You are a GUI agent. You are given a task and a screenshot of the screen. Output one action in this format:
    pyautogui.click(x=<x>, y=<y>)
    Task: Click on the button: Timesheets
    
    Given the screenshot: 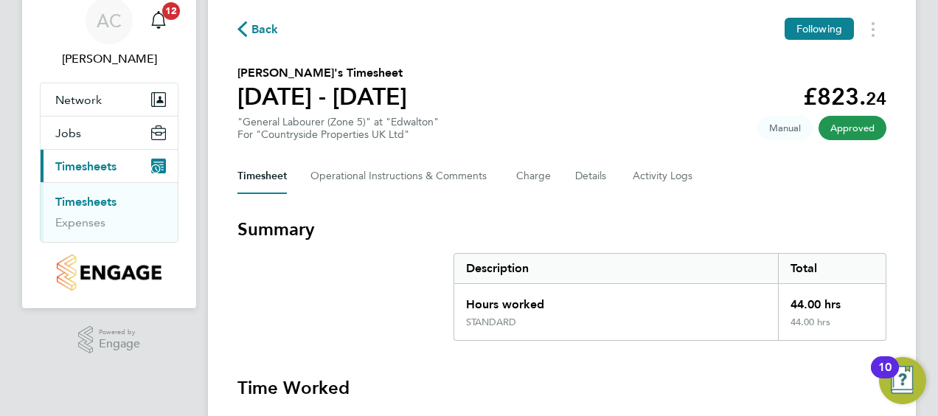 What is the action you would take?
    pyautogui.click(x=109, y=166)
    